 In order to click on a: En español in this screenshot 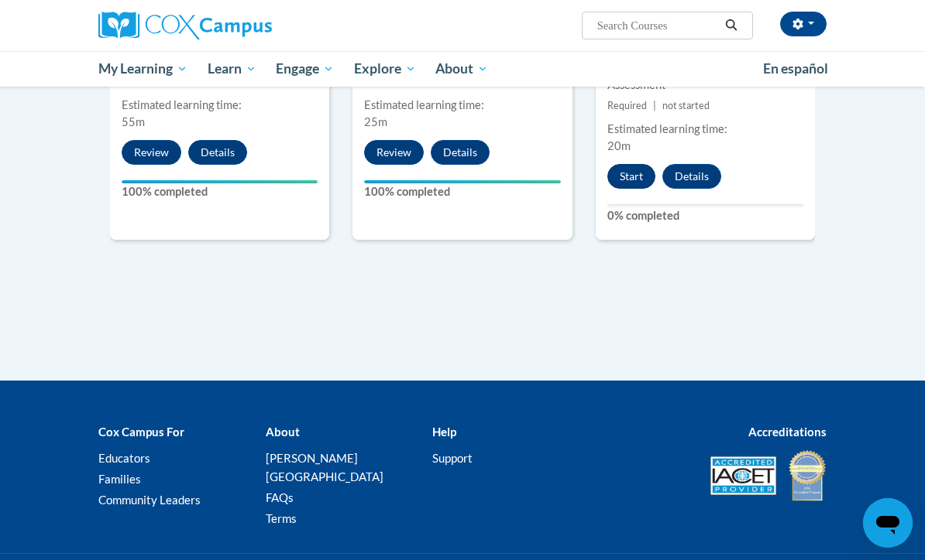, I will do `click(795, 69)`.